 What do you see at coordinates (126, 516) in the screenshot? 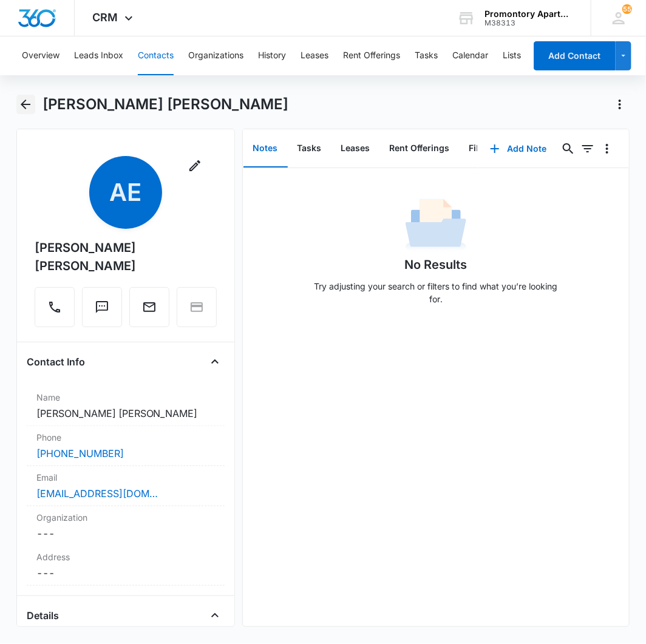
I see `label: Organization` at bounding box center [126, 516].